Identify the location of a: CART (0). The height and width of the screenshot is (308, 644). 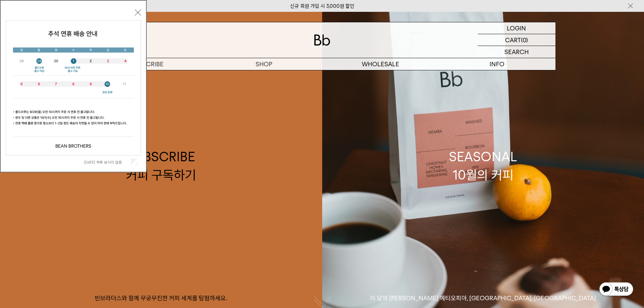
(517, 40).